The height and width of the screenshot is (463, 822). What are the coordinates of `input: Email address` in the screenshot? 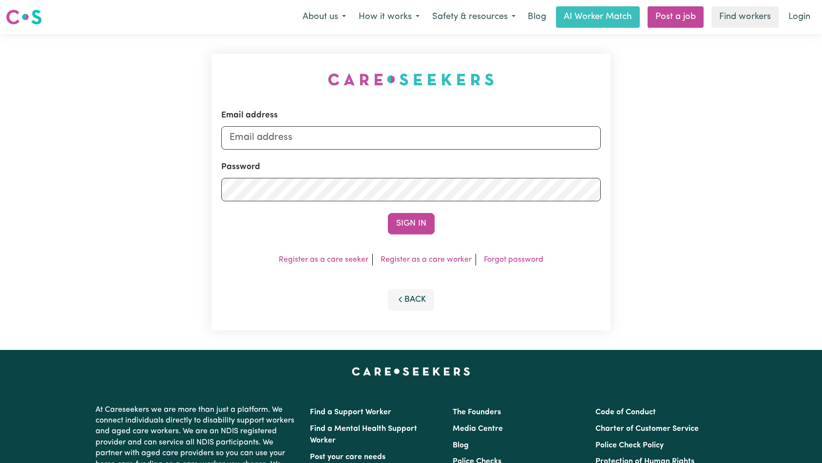 It's located at (411, 137).